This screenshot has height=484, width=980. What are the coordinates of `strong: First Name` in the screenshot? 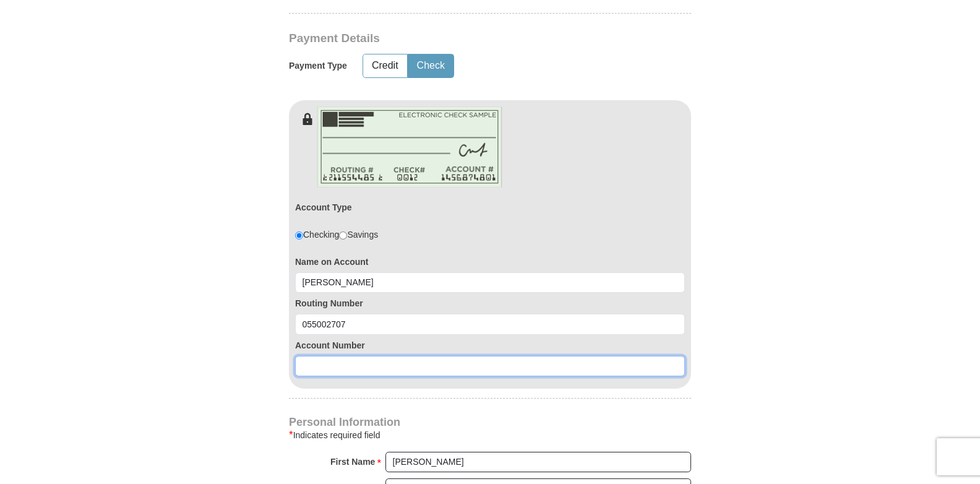 It's located at (353, 461).